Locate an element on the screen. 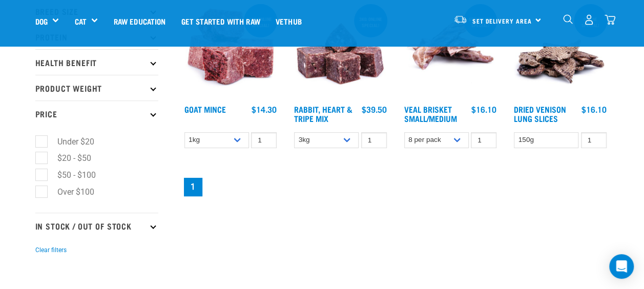 This screenshot has height=289, width=644. a: Raw Education is located at coordinates (139, 21).